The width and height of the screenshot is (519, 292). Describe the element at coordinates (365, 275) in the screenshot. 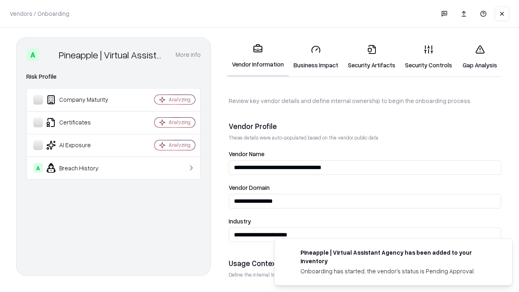

I see `p: Define the internal team and reason for using this vendor. This helps assess business relevance a...` at that location.